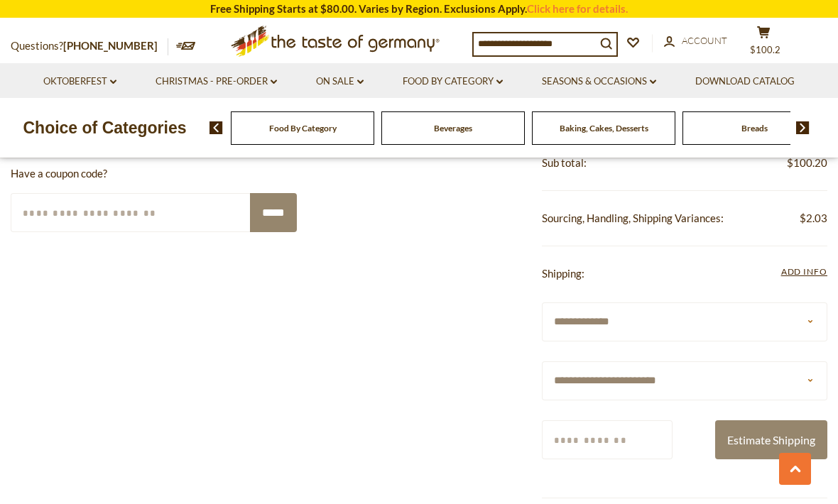  What do you see at coordinates (633, 218) in the screenshot?
I see `span: Sourcing, Handling, Shipping Variances:` at bounding box center [633, 218].